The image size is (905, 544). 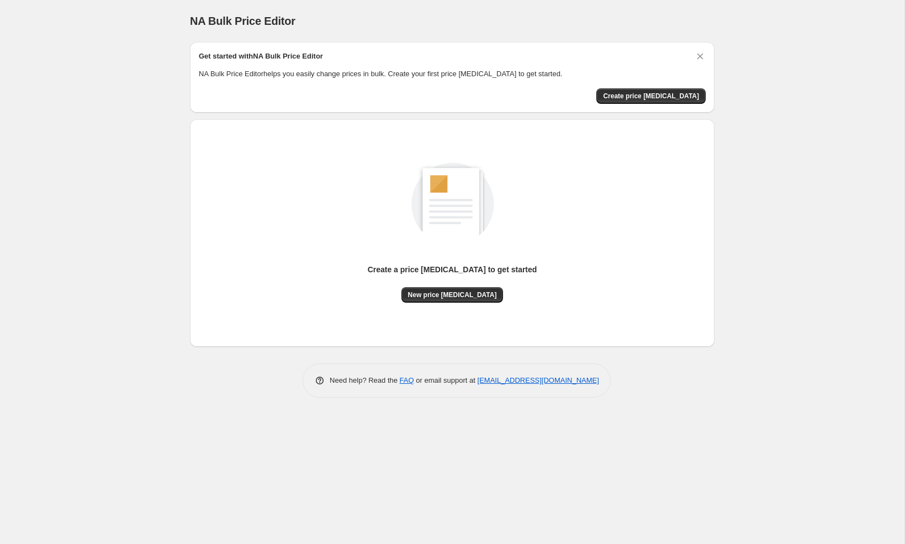 What do you see at coordinates (242, 21) in the screenshot?
I see `span: NA Bulk Price Editor` at bounding box center [242, 21].